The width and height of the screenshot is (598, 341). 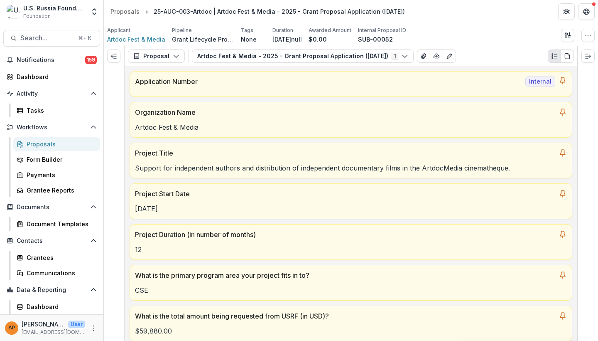 What do you see at coordinates (136, 39) in the screenshot?
I see `a: Artdoc Fest & Media` at bounding box center [136, 39].